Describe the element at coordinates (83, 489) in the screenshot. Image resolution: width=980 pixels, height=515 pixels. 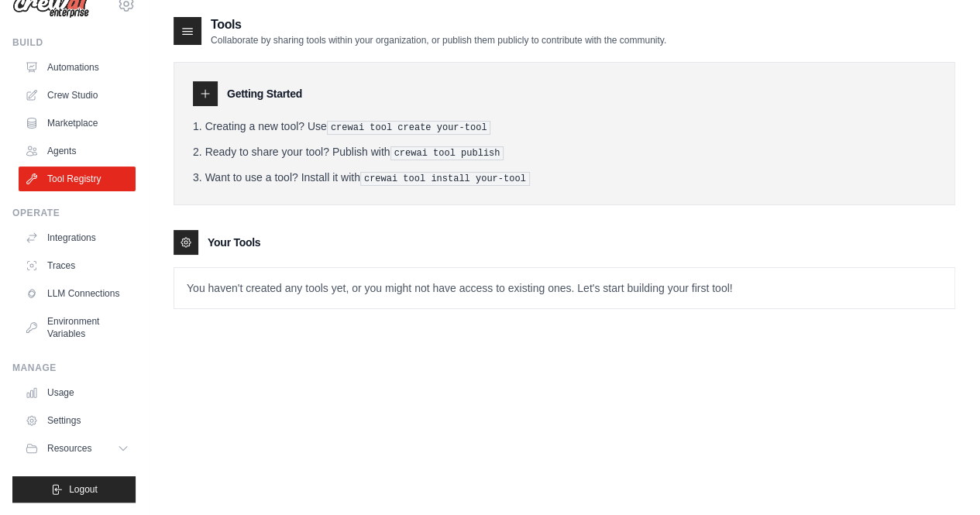
I see `span: Logout` at that location.